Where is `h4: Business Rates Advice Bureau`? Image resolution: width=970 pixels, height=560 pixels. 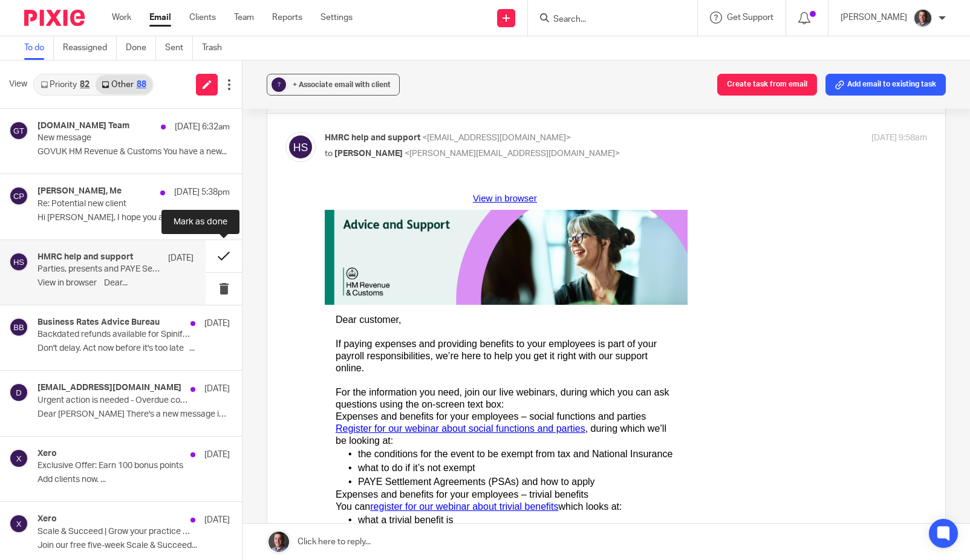
h4: Business Rates Advice Bureau is located at coordinates (99, 322).